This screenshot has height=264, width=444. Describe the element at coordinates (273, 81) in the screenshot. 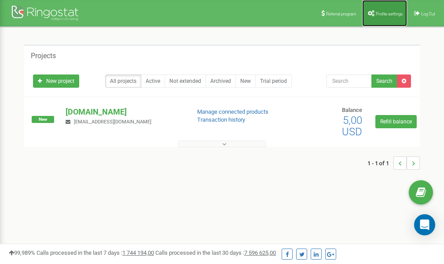

I see `a: Trial period` at that location.